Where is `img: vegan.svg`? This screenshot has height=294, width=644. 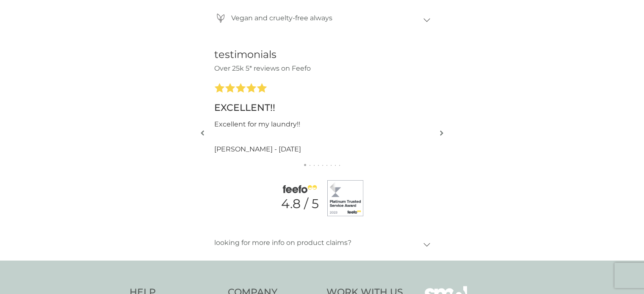
img: vegan.svg is located at coordinates (221, 18).